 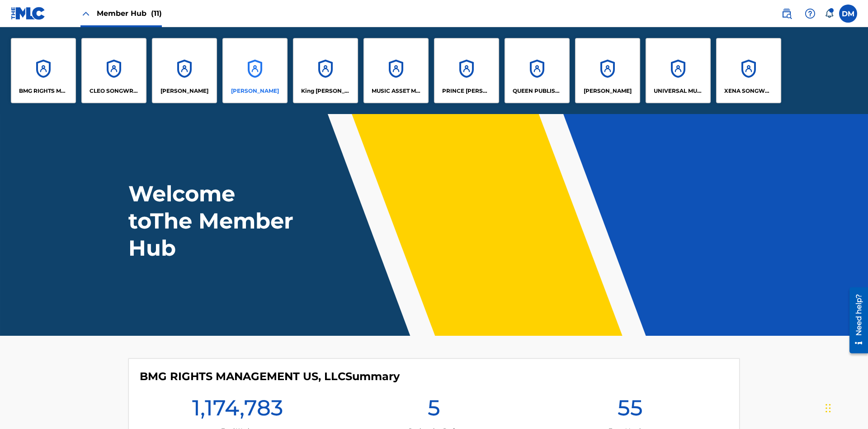 What do you see at coordinates (828, 408) in the screenshot?
I see `div: Drag` at bounding box center [828, 408].